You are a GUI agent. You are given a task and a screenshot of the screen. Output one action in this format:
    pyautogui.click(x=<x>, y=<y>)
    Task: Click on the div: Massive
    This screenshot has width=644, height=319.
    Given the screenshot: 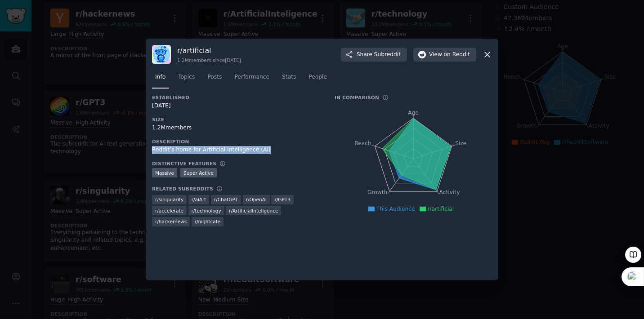 What is the action you would take?
    pyautogui.click(x=165, y=172)
    